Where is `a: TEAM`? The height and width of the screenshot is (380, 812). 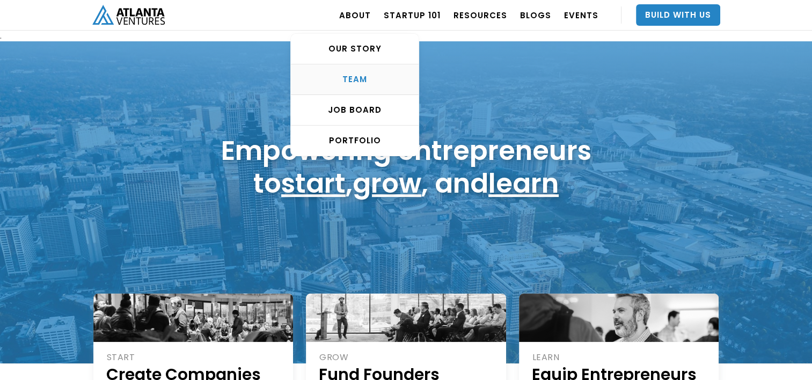
a: TEAM is located at coordinates (355, 79).